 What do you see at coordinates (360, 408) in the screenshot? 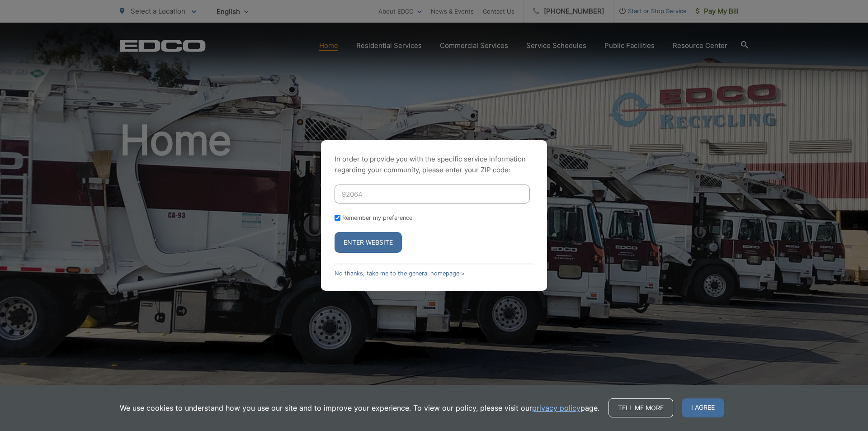
I see `p: We use cookies to understand how you use our site and to improve your experience. To view our pol...` at bounding box center [360, 408].